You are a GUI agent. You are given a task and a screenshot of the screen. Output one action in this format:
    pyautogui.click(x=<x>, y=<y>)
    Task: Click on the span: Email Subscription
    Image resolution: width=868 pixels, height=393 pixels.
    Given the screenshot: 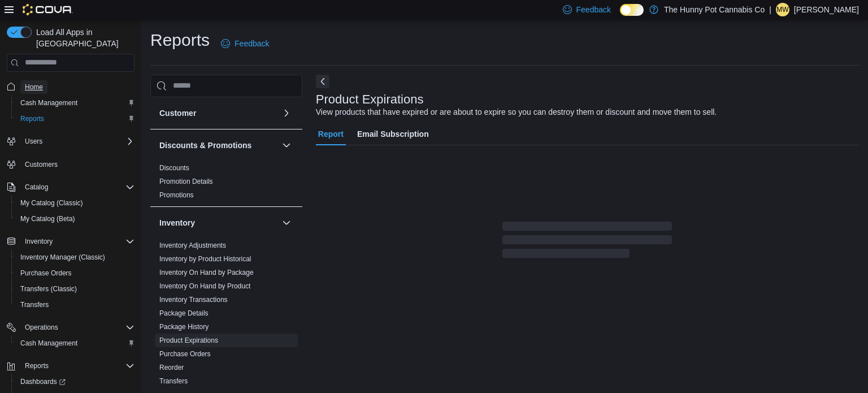 What is the action you would take?
    pyautogui.click(x=393, y=134)
    